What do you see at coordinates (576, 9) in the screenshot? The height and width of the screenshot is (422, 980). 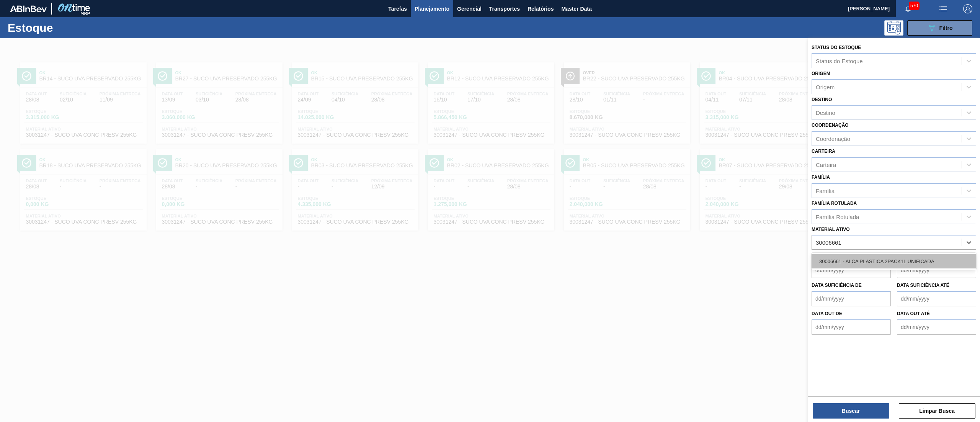 I see `span: Master Data` at bounding box center [576, 9].